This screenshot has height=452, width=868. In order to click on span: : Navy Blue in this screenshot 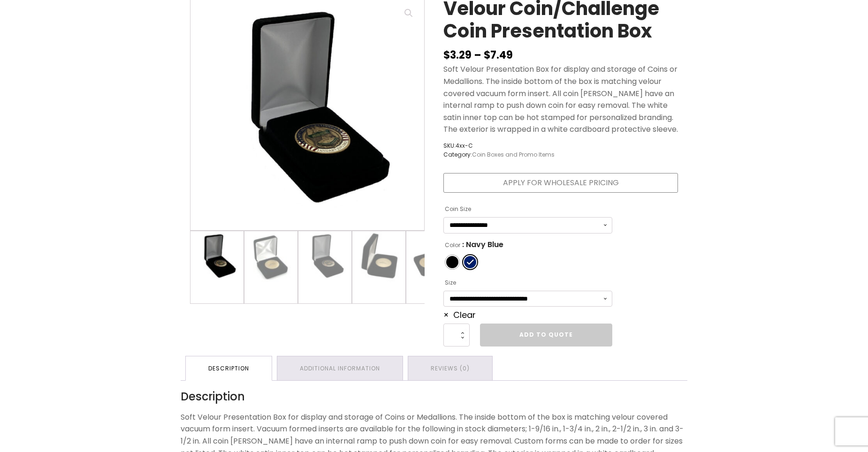, I will do `click(483, 245)`.